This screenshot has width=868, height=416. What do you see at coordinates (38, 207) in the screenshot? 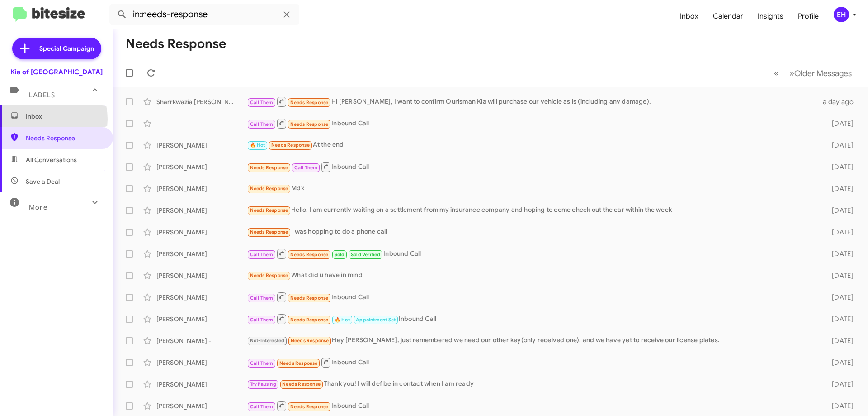
I see `span: More` at bounding box center [38, 207].